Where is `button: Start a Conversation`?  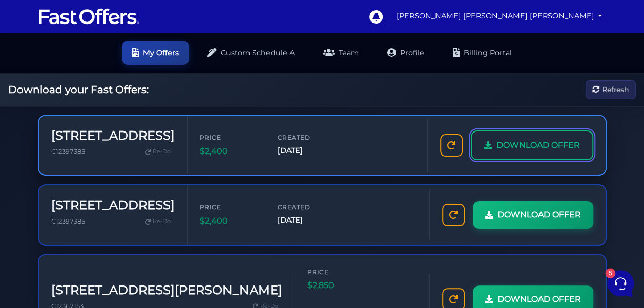 button: Start a Conversation is located at coordinates (102, 170).